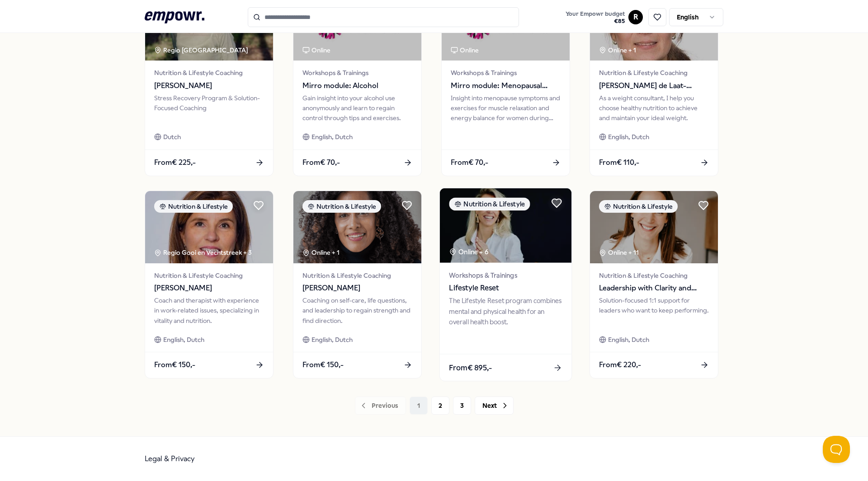 Image resolution: width=868 pixels, height=481 pixels. Describe the element at coordinates (620, 365) in the screenshot. I see `span: From € 220,-` at that location.